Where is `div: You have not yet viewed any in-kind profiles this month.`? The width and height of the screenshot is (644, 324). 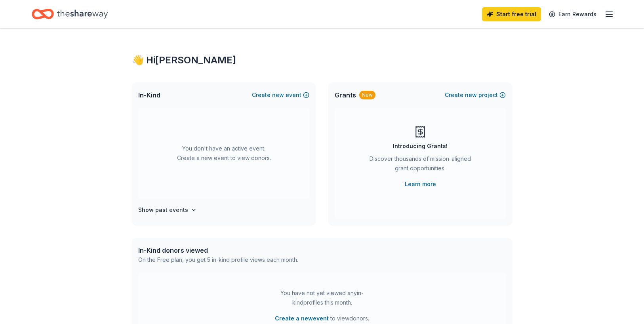
div: You have not yet viewed any in-kind profiles this month. is located at coordinates (322, 298).